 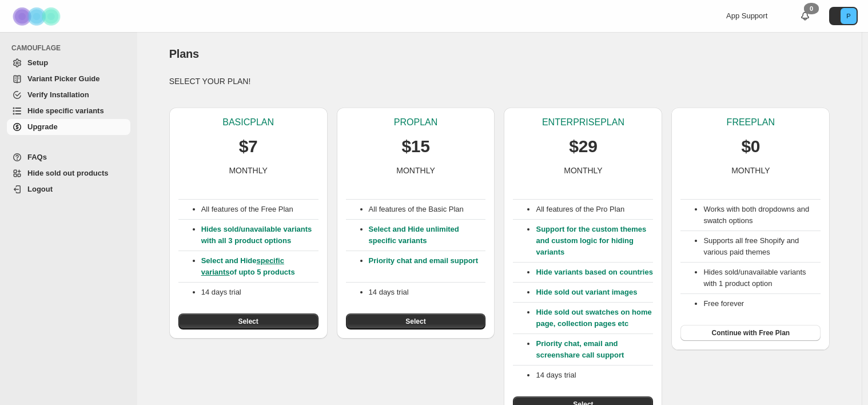 What do you see at coordinates (416, 122) in the screenshot?
I see `p: PRO PLAN` at bounding box center [416, 122].